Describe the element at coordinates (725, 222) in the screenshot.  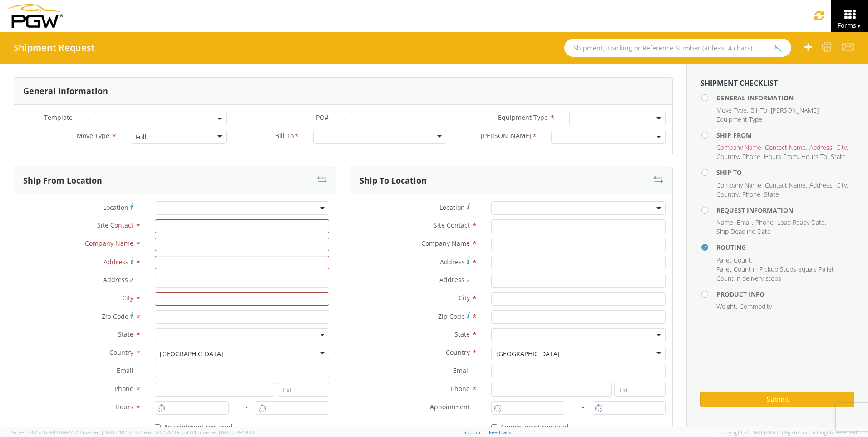
I see `span: Name` at that location.